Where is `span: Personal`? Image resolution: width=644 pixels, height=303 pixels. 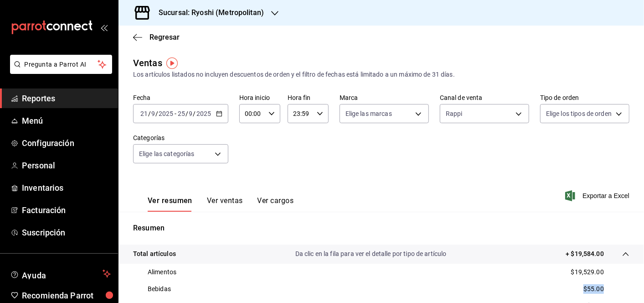 span: Personal is located at coordinates (66, 165).